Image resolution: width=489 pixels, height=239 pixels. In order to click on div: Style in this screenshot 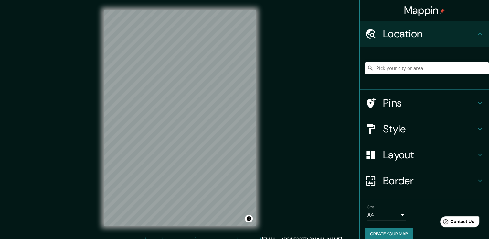, I will do `click(425, 129)`.